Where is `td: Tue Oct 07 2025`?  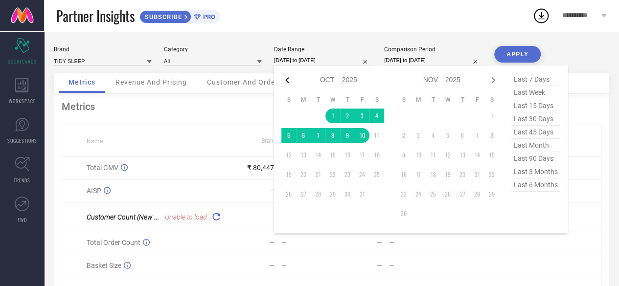
td: Tue Oct 07 2025 is located at coordinates (318, 136).